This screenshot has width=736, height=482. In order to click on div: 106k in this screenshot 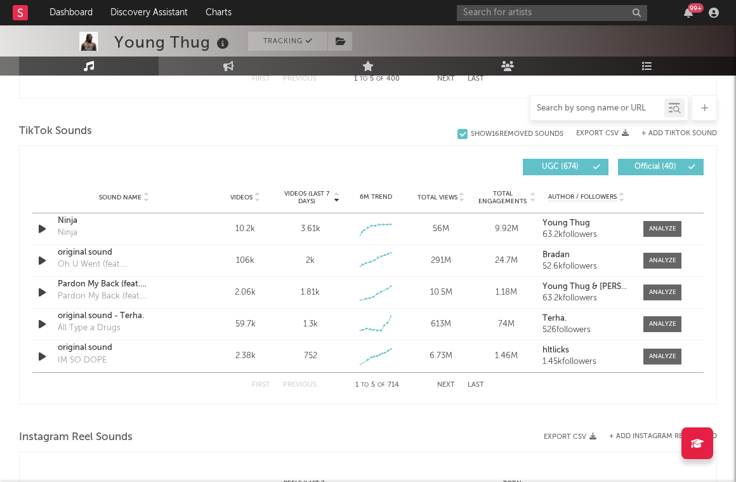, I will do `click(245, 261)`.